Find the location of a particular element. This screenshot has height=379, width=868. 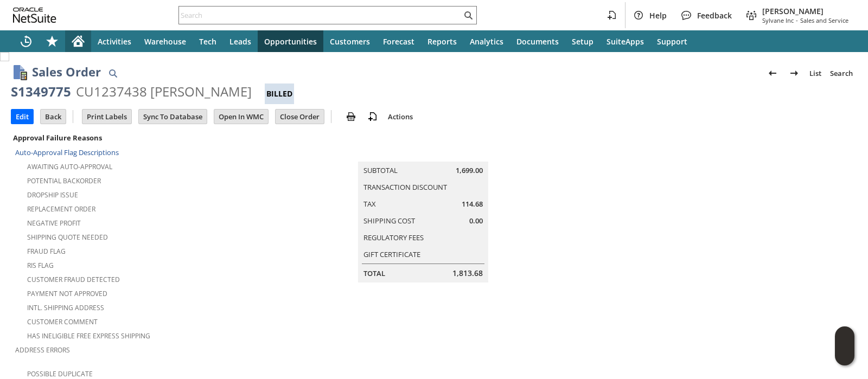

svg: Recent Records is located at coordinates (26, 41).